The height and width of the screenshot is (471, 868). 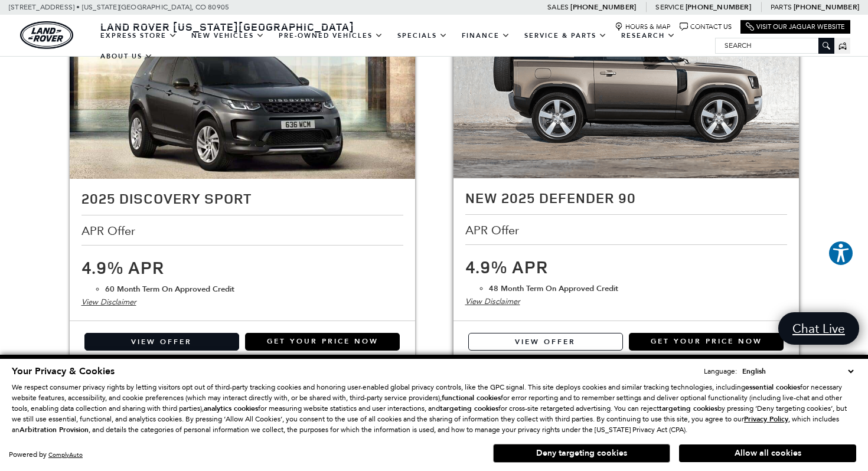 What do you see at coordinates (404, 46) in the screenshot?
I see `nav: Main Navigation` at bounding box center [404, 46].